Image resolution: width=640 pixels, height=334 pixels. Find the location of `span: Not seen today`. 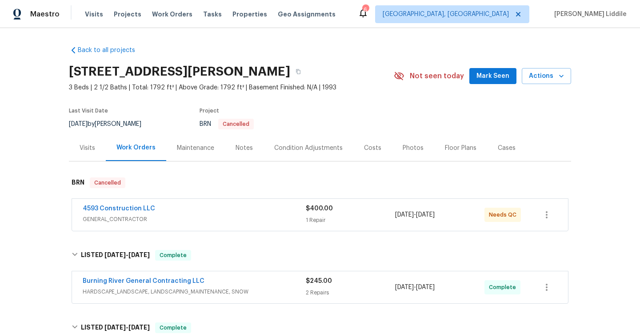

span: Not seen today is located at coordinates (437, 76).